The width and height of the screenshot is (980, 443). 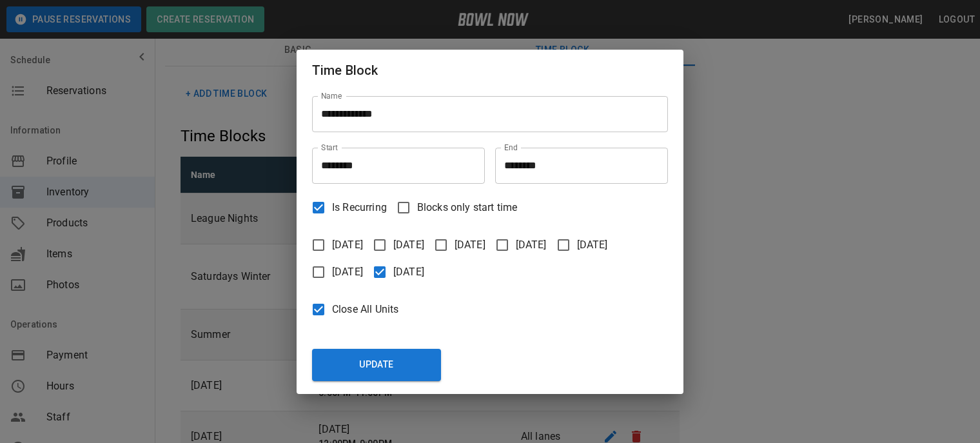 What do you see at coordinates (376, 365) in the screenshot?
I see `button: Update` at bounding box center [376, 365].